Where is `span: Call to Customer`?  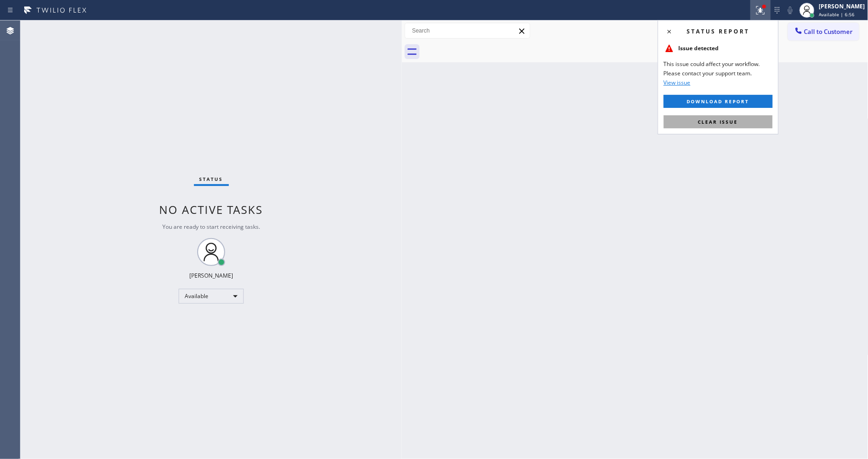 span: Call to Customer is located at coordinates (829, 32).